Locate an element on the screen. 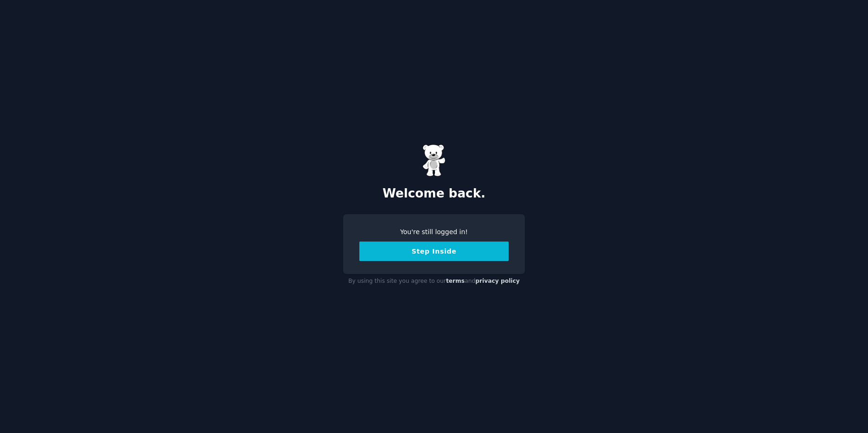 The height and width of the screenshot is (433, 868). a: terms is located at coordinates (455, 281).